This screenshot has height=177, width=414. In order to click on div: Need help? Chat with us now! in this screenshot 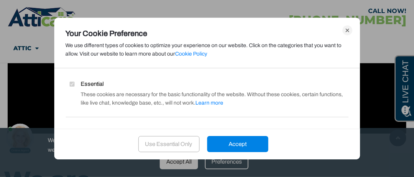, I will do `click(16, 39)`.